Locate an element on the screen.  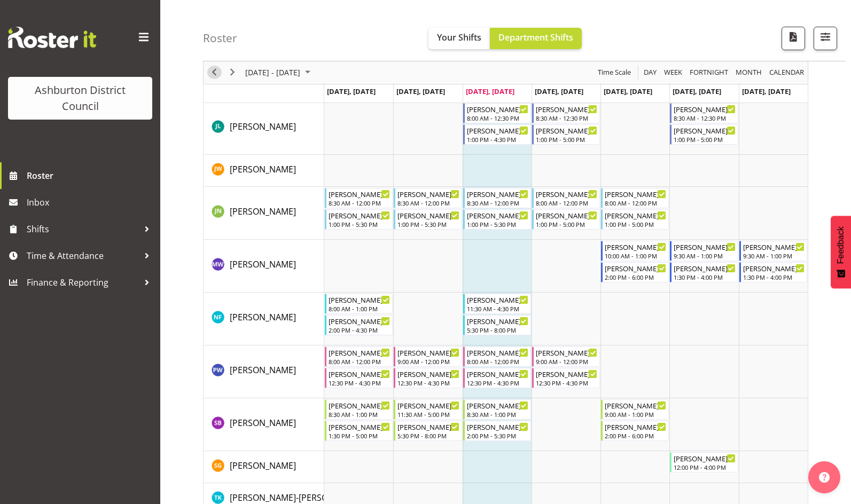
div: Jonathan Nixon"s event - Jonathan Nixon Begin From Monday, September 15, 2025 at 1:00:00 PM GMT+1... is located at coordinates (358, 220).